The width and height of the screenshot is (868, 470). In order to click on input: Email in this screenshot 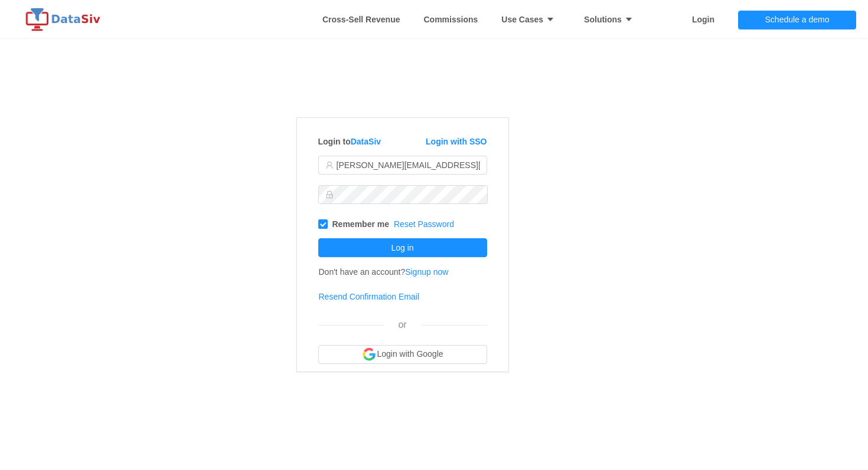, I will do `click(403, 165)`.